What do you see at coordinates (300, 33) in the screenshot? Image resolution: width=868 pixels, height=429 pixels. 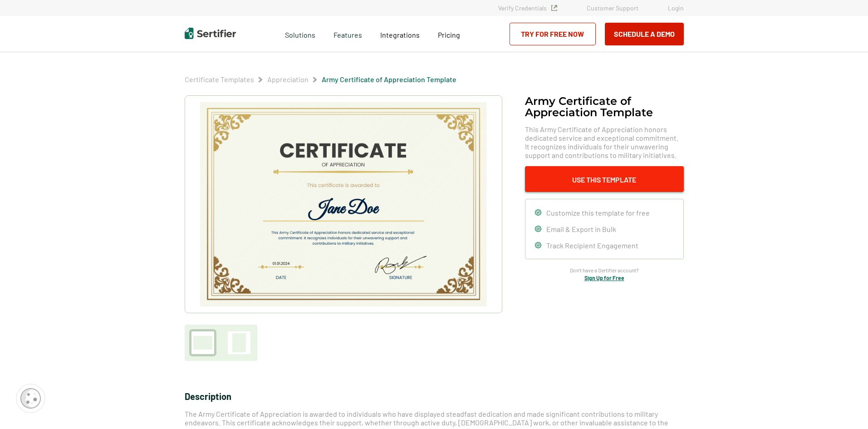 I see `span: Solutions` at bounding box center [300, 33].